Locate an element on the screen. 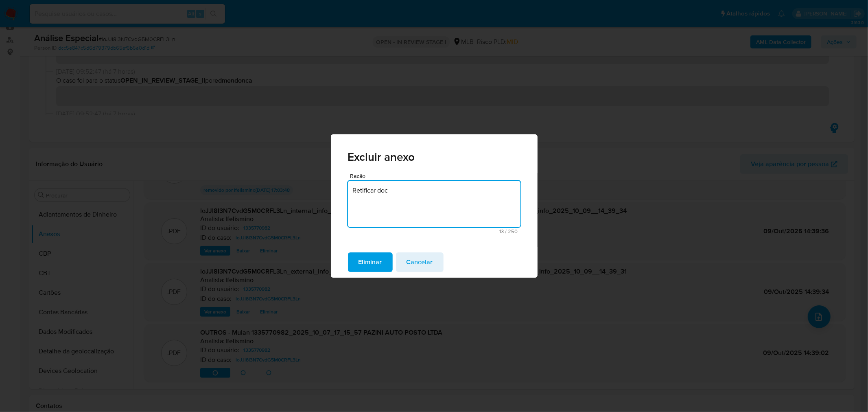  span: Cancelar is located at coordinates (420, 263).